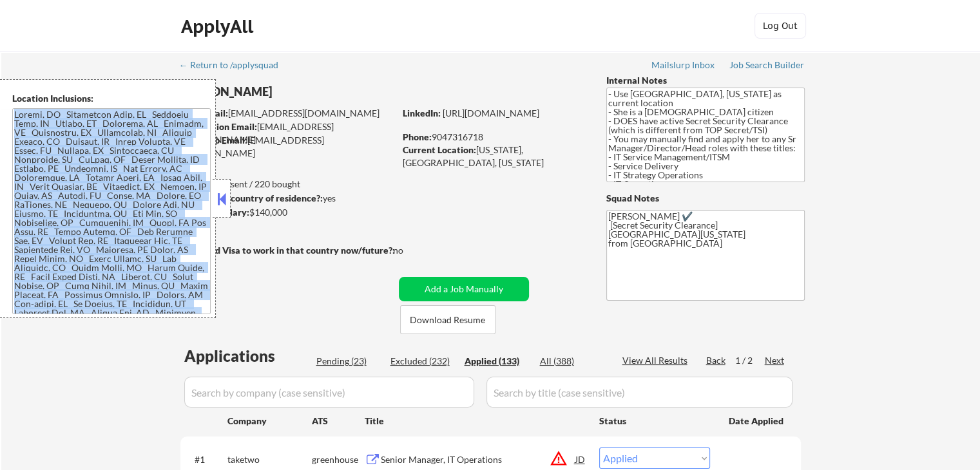  I want to click on strong: LinkedIn:, so click(421, 113).